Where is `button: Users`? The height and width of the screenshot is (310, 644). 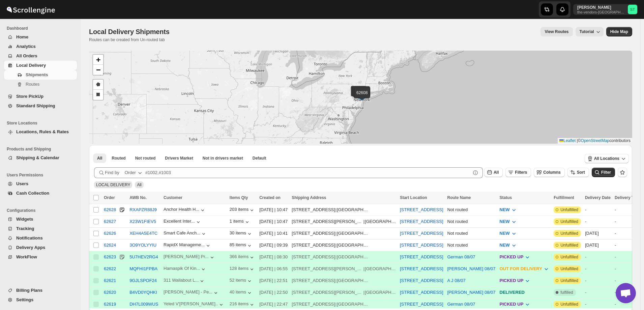
button: Users is located at coordinates (41, 184).